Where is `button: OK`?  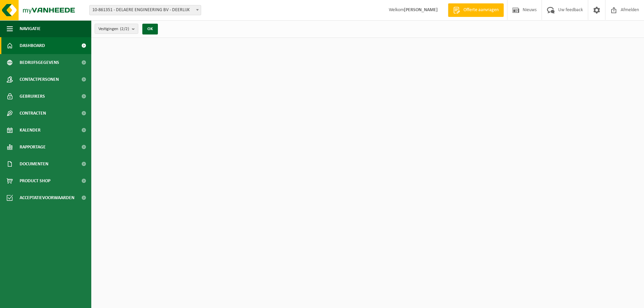
button: OK is located at coordinates (150, 29).